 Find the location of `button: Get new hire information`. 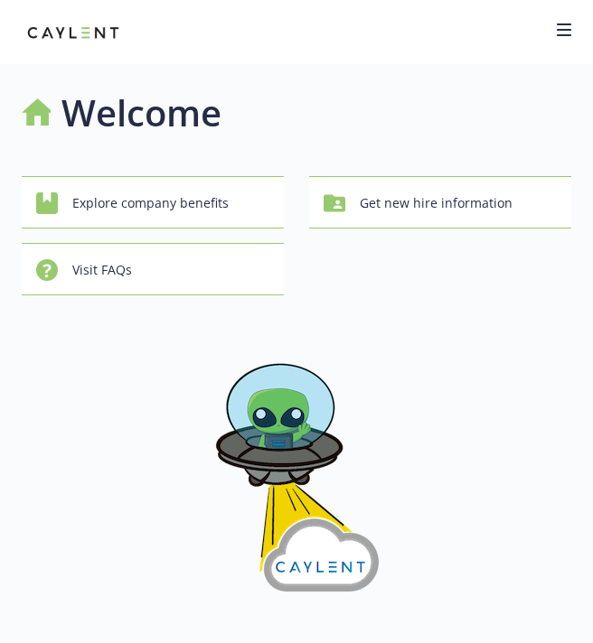

button: Get new hire information is located at coordinates (440, 202).